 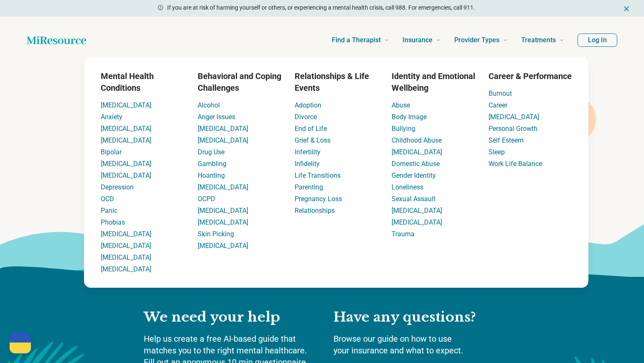 What do you see at coordinates (506, 140) in the screenshot?
I see `a: Self Esteem` at bounding box center [506, 140].